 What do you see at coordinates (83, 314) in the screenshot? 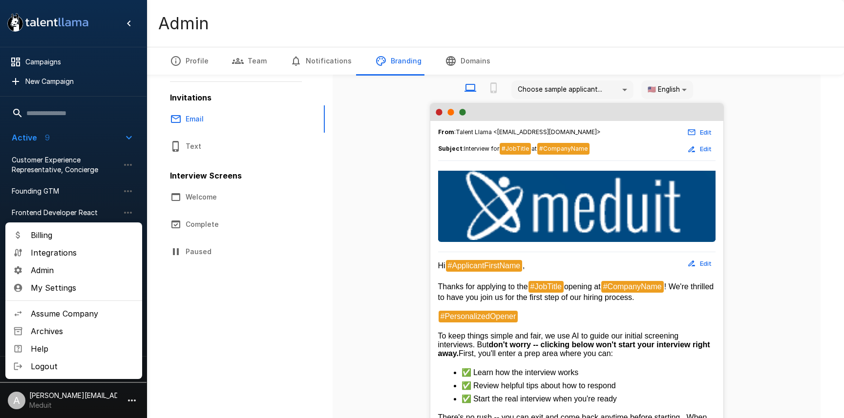
I see `span: Assume Company` at bounding box center [83, 314].